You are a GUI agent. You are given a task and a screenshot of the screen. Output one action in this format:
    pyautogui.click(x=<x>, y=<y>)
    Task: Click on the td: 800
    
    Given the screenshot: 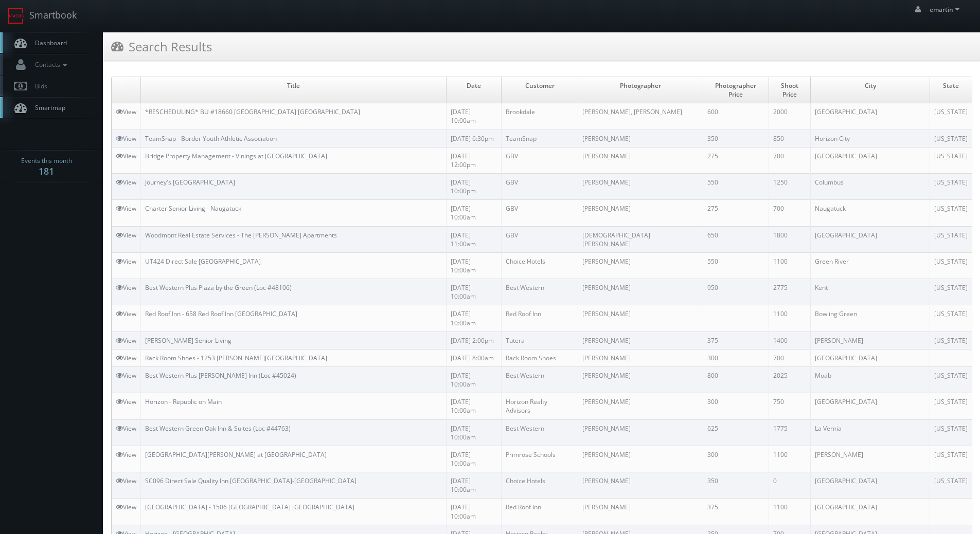 What is the action you would take?
    pyautogui.click(x=735, y=379)
    